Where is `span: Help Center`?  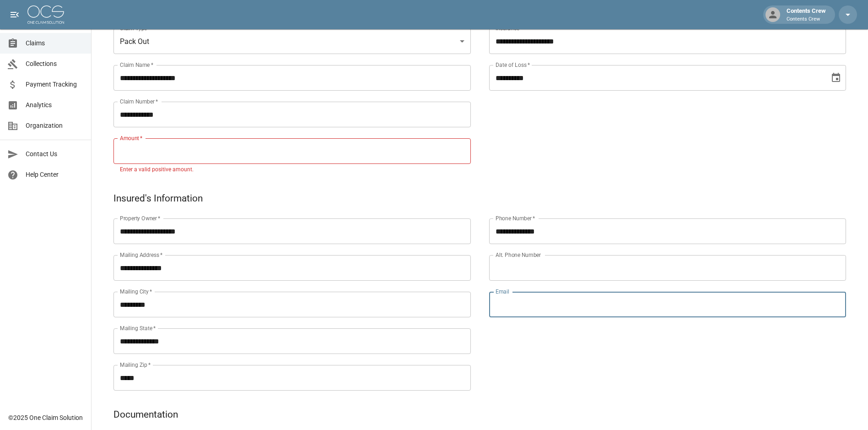 span: Help Center is located at coordinates (54, 174).